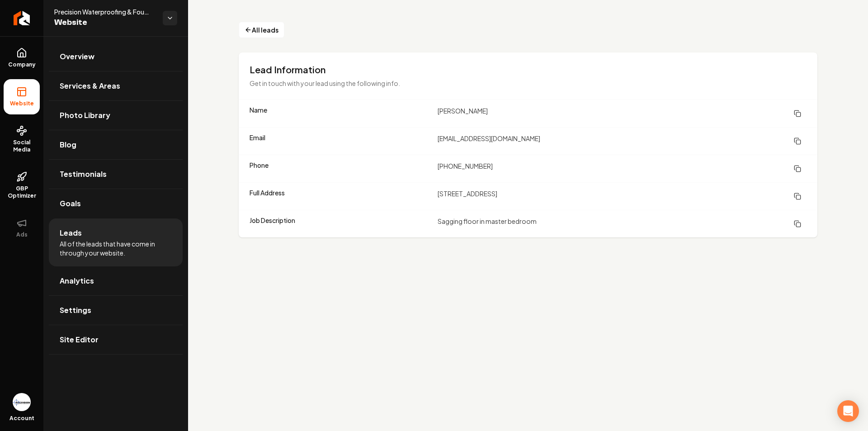  Describe the element at coordinates (21, 402) in the screenshot. I see `img: Precision Waterproofing & Foundation Repair` at that location.